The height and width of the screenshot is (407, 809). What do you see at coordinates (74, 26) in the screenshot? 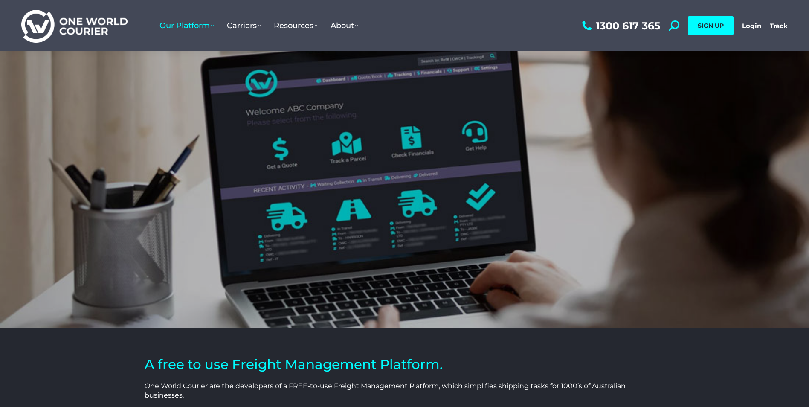
I see `img: One World Courier` at bounding box center [74, 26].